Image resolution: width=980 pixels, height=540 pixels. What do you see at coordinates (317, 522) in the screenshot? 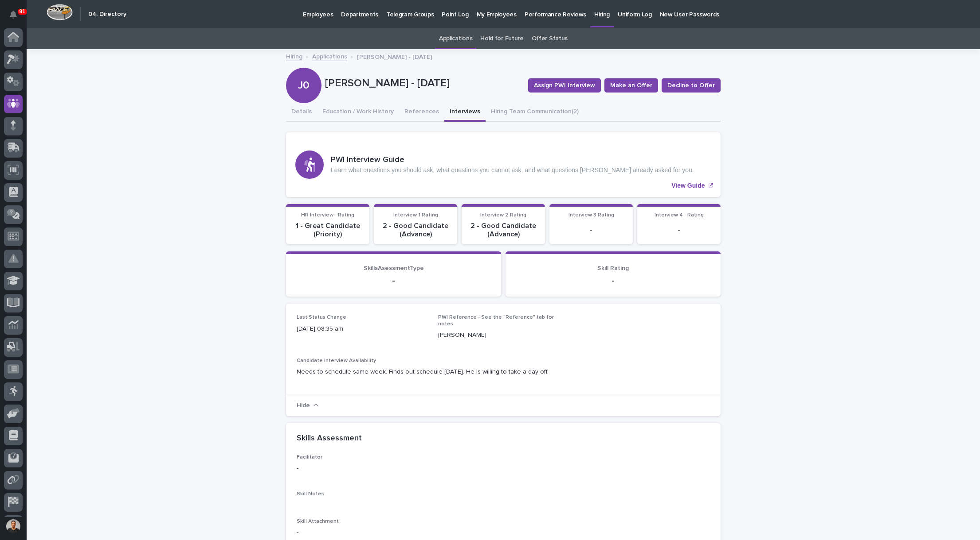
I see `span: Skill Attachment` at bounding box center [317, 522].